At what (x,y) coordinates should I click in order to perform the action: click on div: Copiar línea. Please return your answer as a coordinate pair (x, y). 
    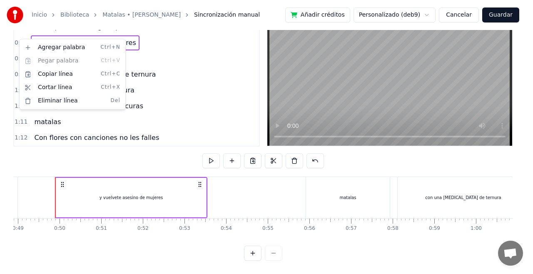
    Looking at the image, I should click on (73, 74).